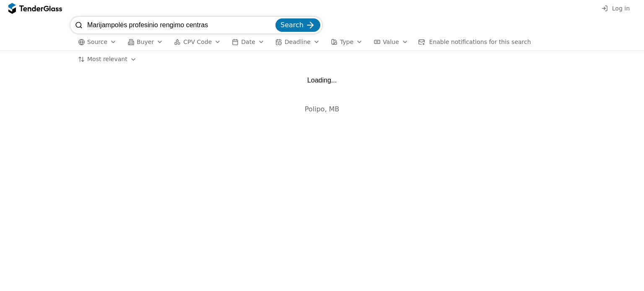  Describe the element at coordinates (322, 80) in the screenshot. I see `div: Loading...` at that location.